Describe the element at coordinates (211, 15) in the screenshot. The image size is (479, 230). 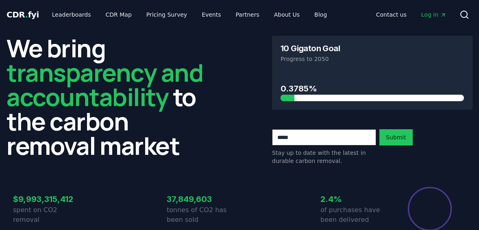
I see `a: Events` at that location.